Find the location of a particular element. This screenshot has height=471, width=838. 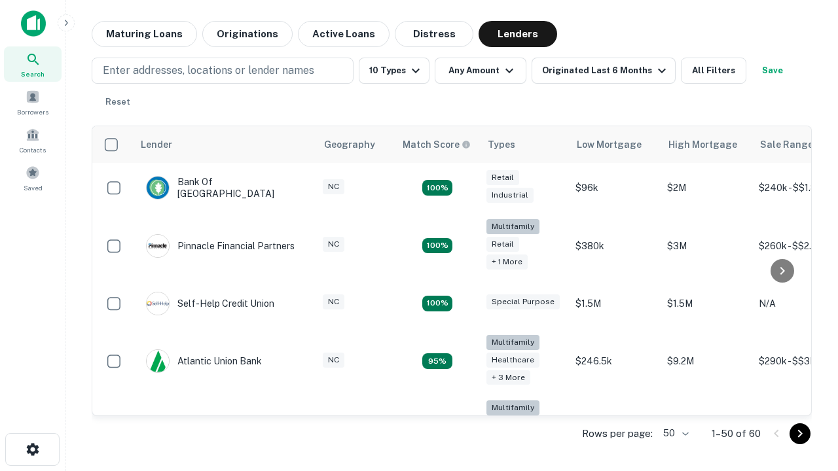

button: Go to next page is located at coordinates (800, 434).